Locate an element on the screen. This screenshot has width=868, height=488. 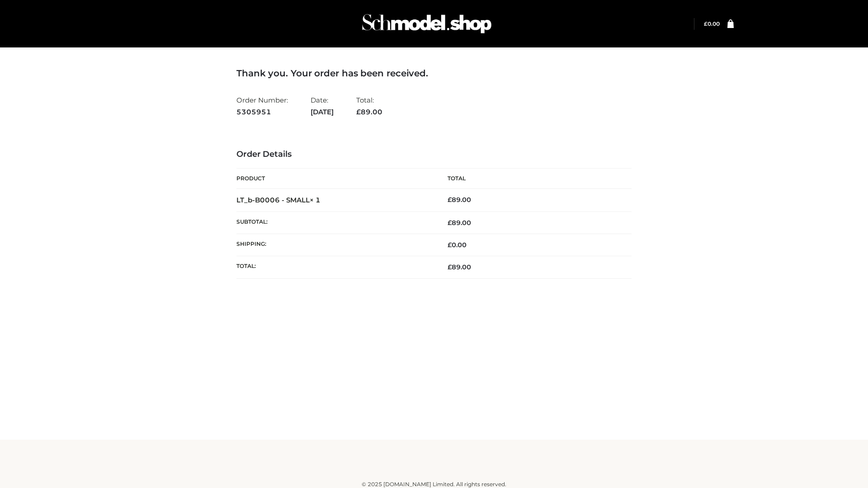
th: Shipping: is located at coordinates (335, 245).